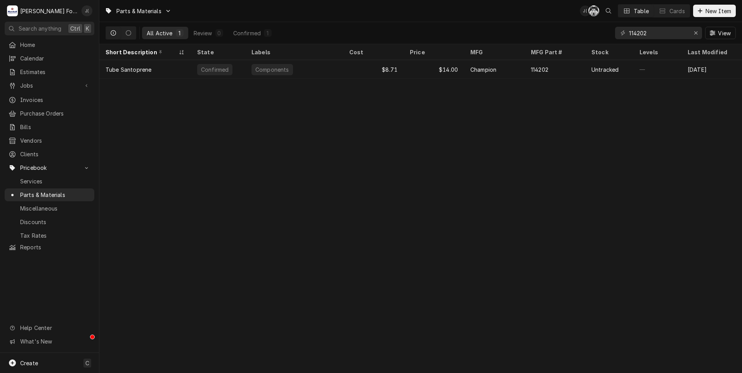 The image size is (742, 373). Describe the element at coordinates (55, 154) in the screenshot. I see `span: Clients` at that location.